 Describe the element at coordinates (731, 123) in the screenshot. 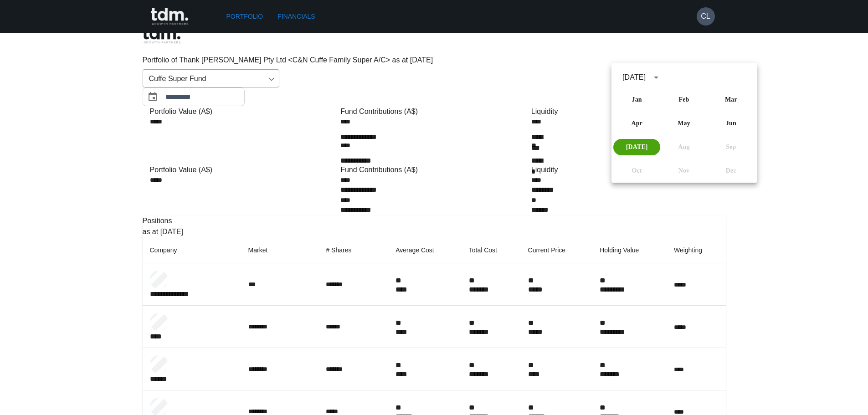

I see `button: Jun` at that location.